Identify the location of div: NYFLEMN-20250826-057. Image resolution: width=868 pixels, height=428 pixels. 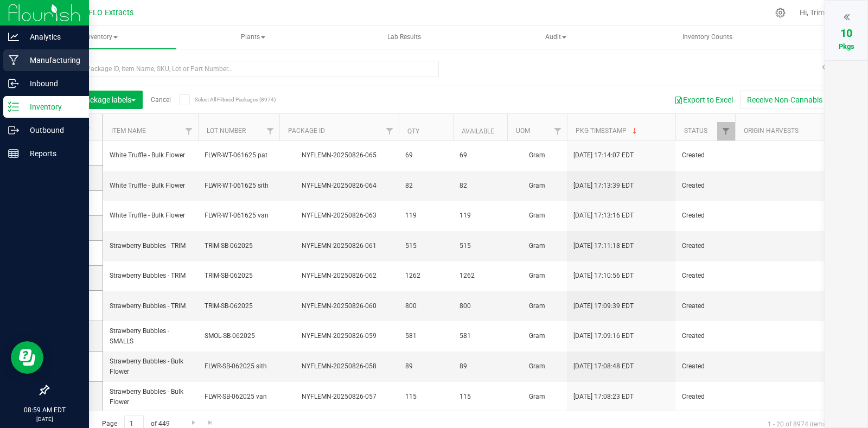
(339, 397).